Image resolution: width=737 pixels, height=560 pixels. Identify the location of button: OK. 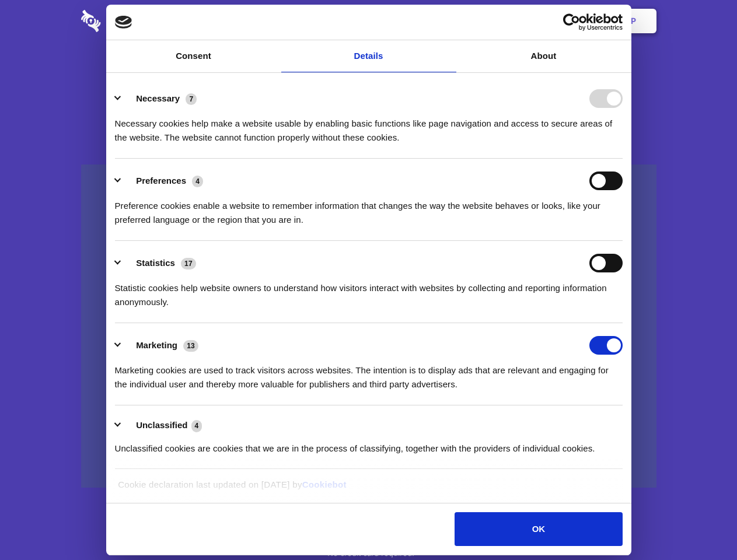
(538, 530).